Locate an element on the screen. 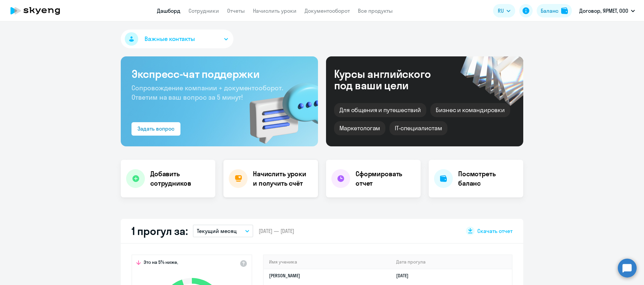 Image resolution: width=644 pixels, height=285 pixels. a: Балансbalance is located at coordinates (554, 11).